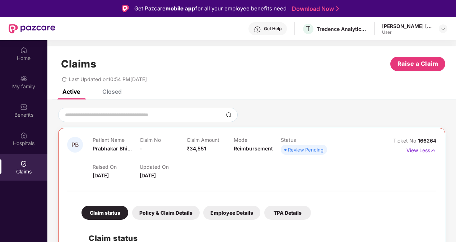 This screenshot has height=242, width=456. What do you see at coordinates (24, 50) in the screenshot?
I see `img: svg+xml;base64,PHN2ZyBpZD0iSG9tZSIgeG1sbnM9Imh0dHA6Ly93d3cudzMub3JnLzIwMDAvc3ZnIiB3aWR0aD0iMjAiIG...` at bounding box center [24, 50].